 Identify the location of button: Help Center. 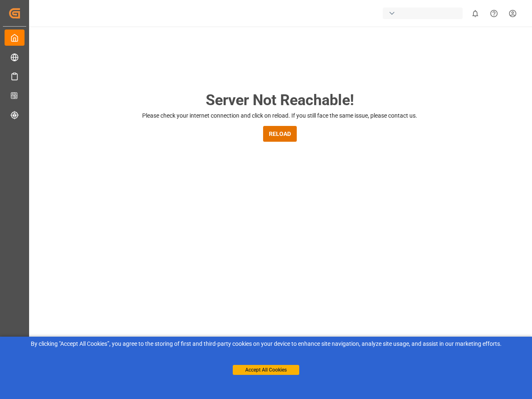
(493, 13).